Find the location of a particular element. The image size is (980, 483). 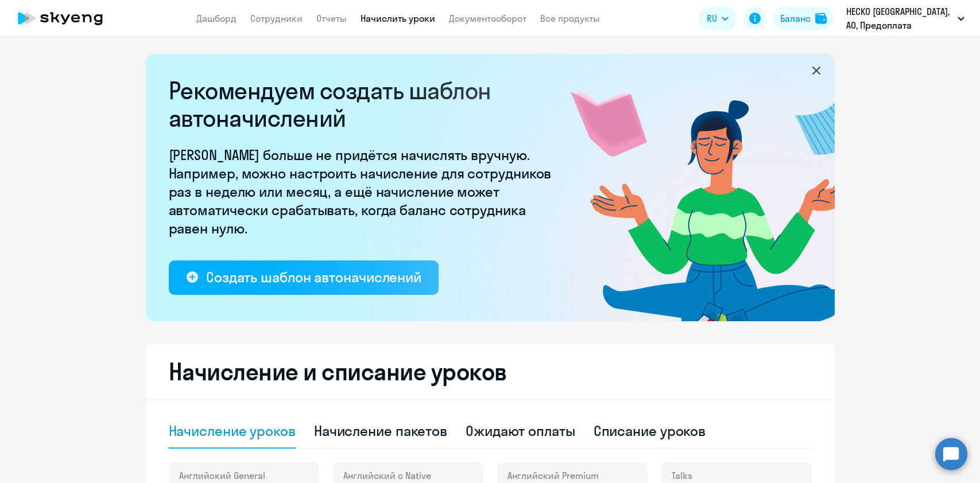

div: Списание уроков is located at coordinates (650, 431).